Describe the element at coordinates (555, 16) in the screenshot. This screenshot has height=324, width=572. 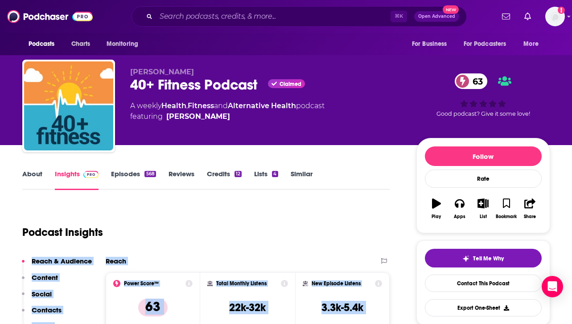
I see `span: Logged in as slloyd916` at that location.